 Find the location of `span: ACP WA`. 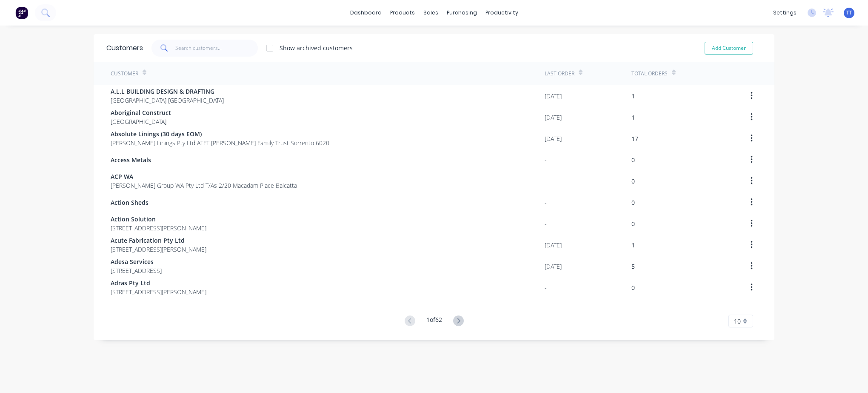

span: ACP WA is located at coordinates (204, 176).